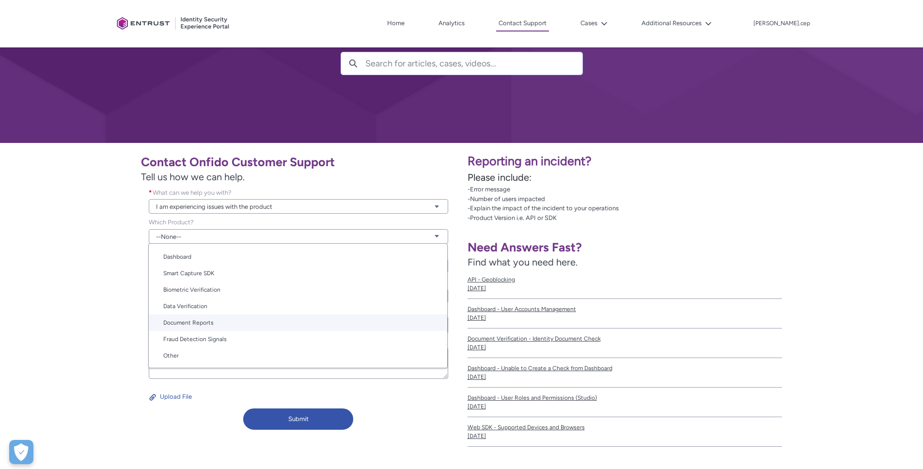 The width and height of the screenshot is (923, 469). I want to click on span: Dashboard - User Roles and Permissions (Studio), so click(625, 398).